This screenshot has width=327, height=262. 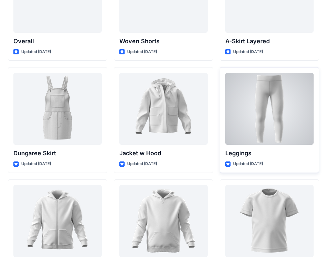 I want to click on p: Leggings, so click(x=269, y=153).